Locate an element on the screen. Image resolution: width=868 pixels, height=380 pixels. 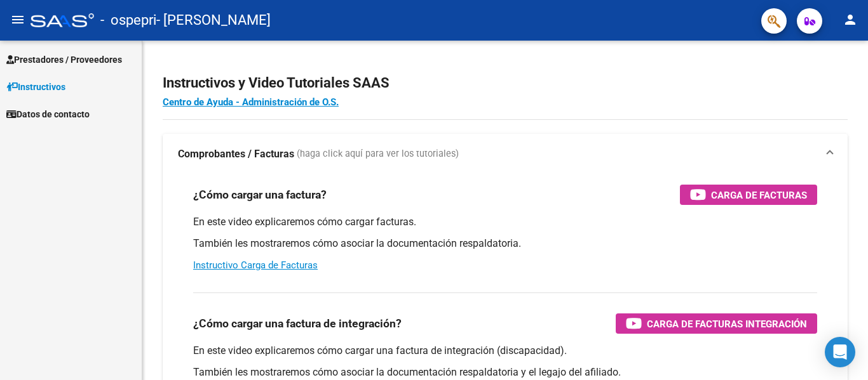
mat-icon: menu is located at coordinates (18, 20).